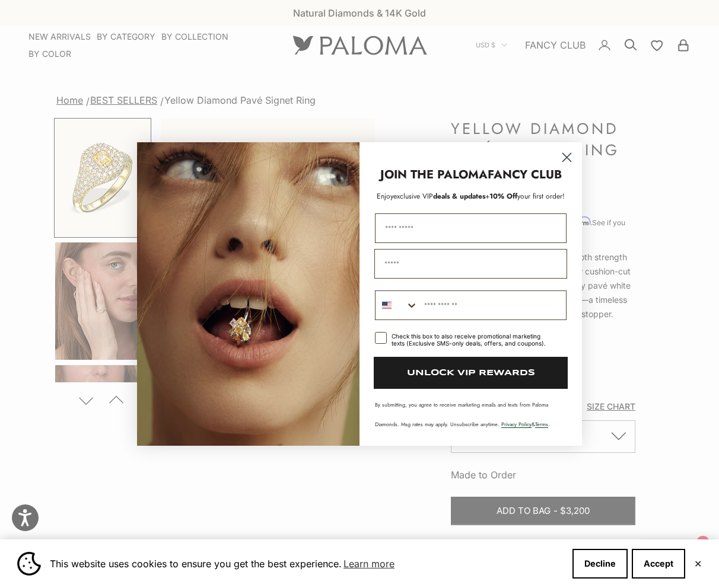  I want to click on button: Close dialog, so click(566, 157).